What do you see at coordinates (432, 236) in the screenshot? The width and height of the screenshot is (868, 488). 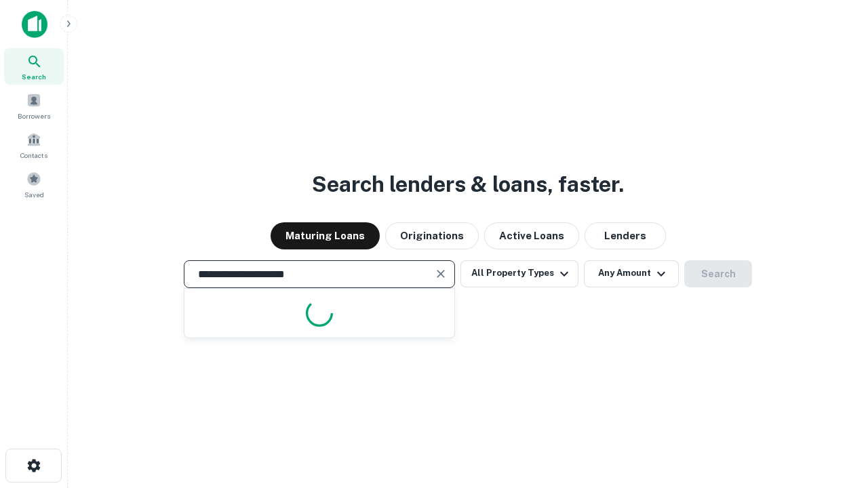 I see `button: Originations` at bounding box center [432, 236].